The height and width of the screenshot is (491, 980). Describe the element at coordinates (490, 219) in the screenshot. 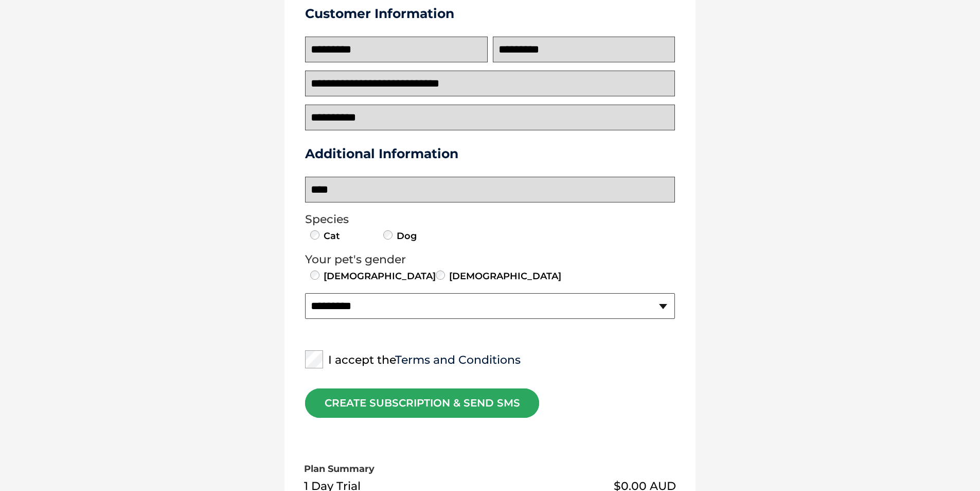

I see `legend: Species` at that location.